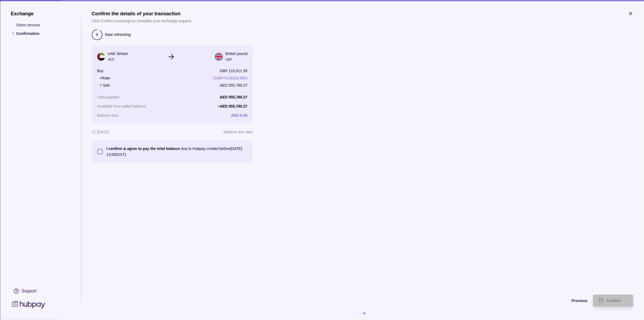 This screenshot has height=320, width=644. I want to click on button: Previous, so click(340, 301).